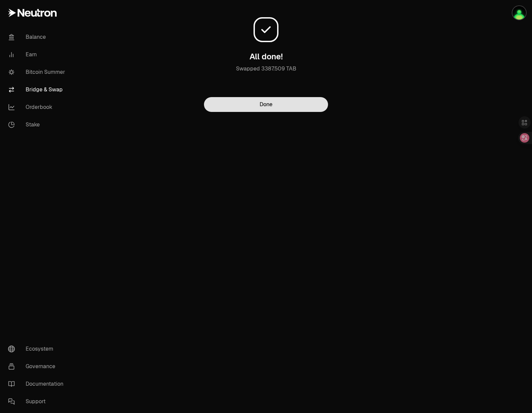 The width and height of the screenshot is (532, 413). I want to click on a: Documentation, so click(38, 384).